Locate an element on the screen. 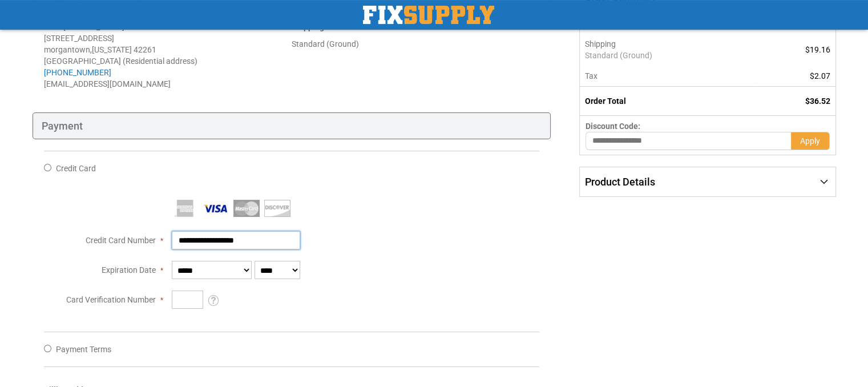 Image resolution: width=868 pixels, height=387 pixels. span: Card Verification Number is located at coordinates (111, 300).